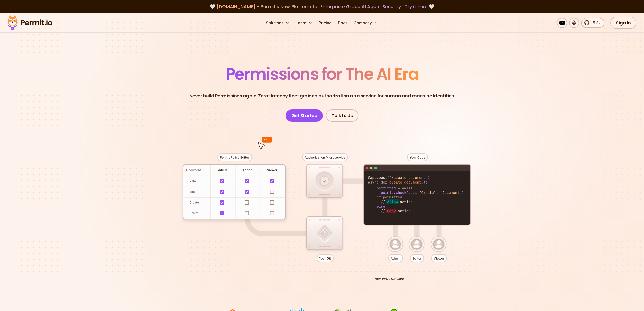  I want to click on a: 5.3k, so click(593, 23).